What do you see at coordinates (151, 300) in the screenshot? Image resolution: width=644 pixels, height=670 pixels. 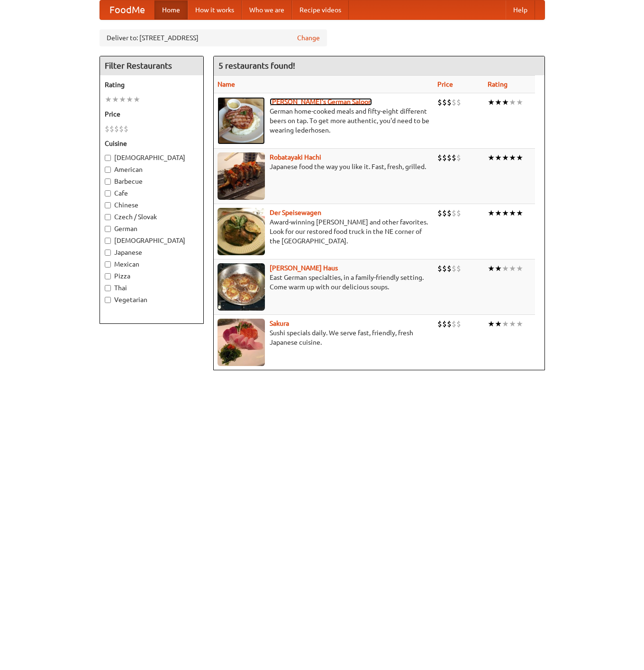 I see `label: Vegetarian` at bounding box center [151, 300].